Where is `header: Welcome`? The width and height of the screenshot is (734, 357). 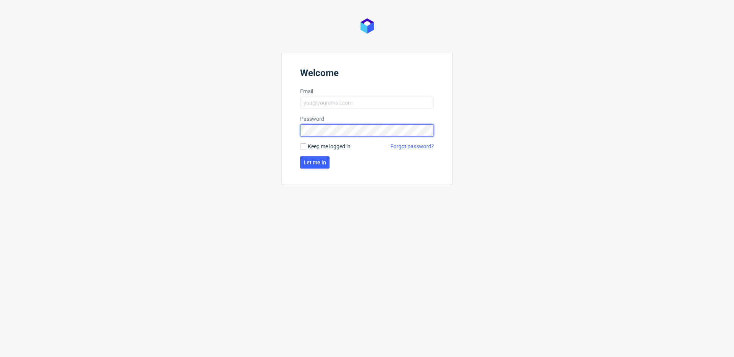 header: Welcome is located at coordinates (367, 75).